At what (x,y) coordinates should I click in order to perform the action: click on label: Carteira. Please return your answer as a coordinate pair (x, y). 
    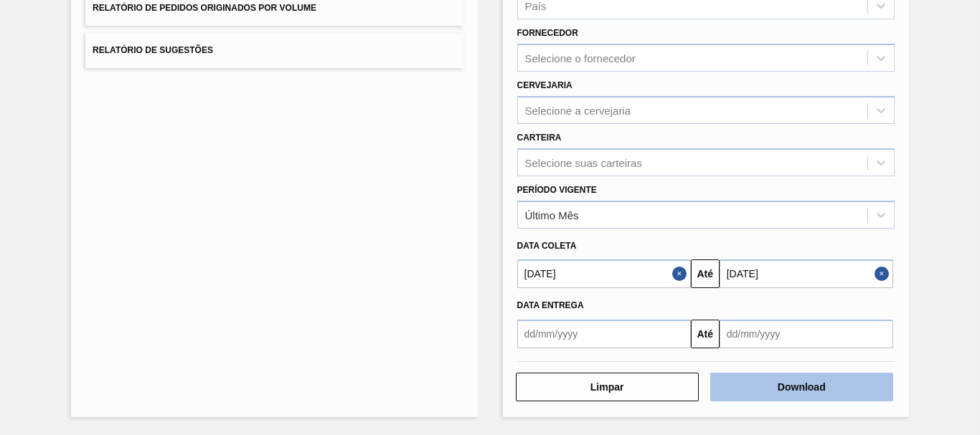
    Looking at the image, I should click on (540, 138).